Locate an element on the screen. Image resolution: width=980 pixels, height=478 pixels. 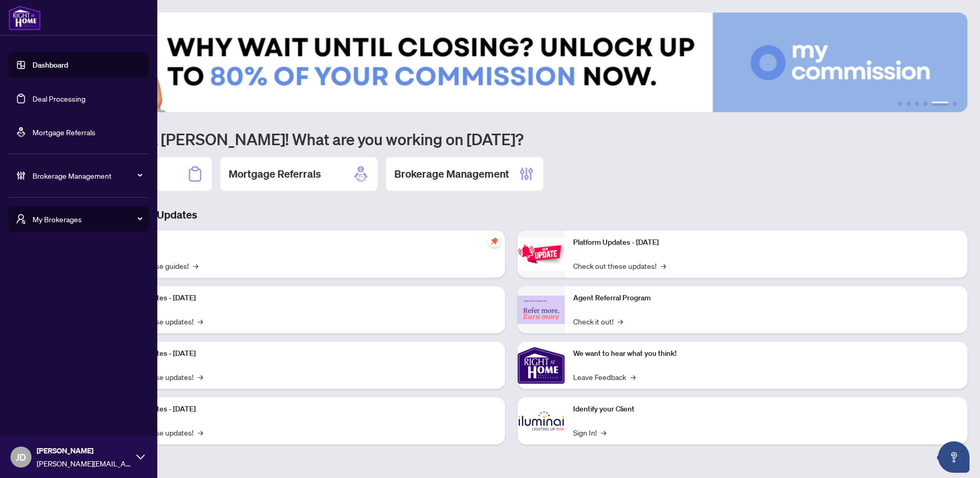
button: 4 is located at coordinates (925, 104).